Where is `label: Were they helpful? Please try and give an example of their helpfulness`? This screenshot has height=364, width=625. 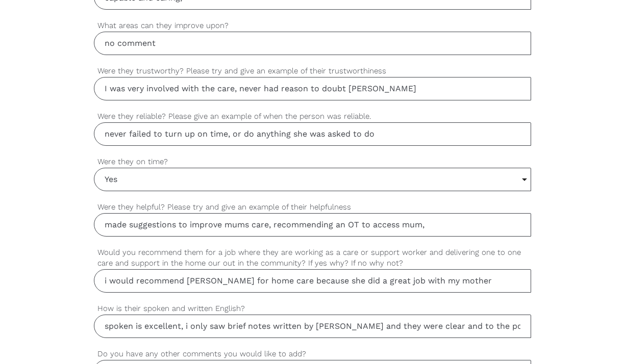
label: Were they helpful? Please try and give an example of their helpfulness is located at coordinates (313, 207).